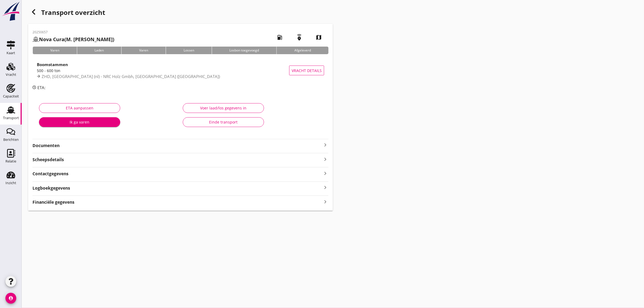  Describe the element at coordinates (189, 51) in the screenshot. I see `div: Lossen` at that location.